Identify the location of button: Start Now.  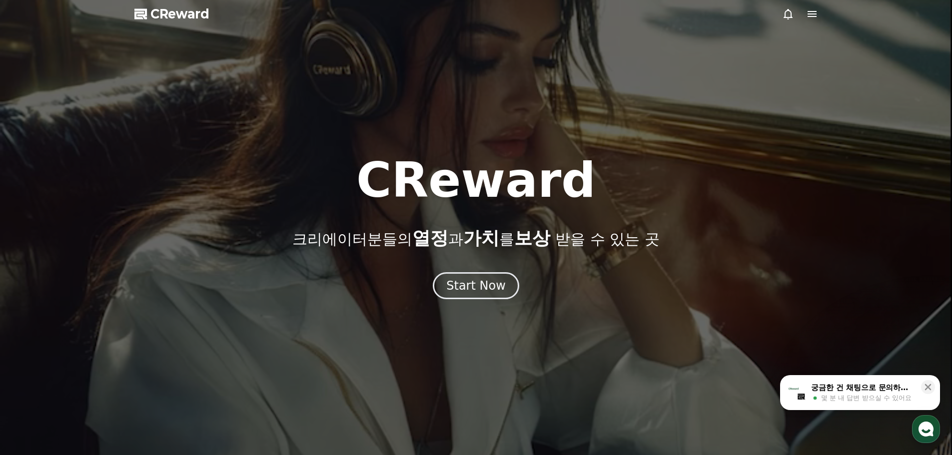
(476, 286).